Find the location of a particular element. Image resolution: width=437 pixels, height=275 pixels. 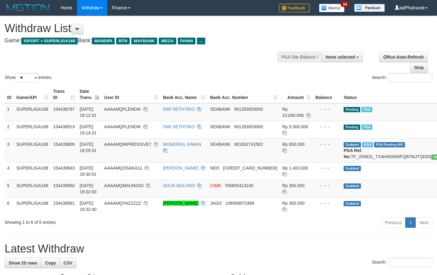

span: PANIN is located at coordinates (186, 41).